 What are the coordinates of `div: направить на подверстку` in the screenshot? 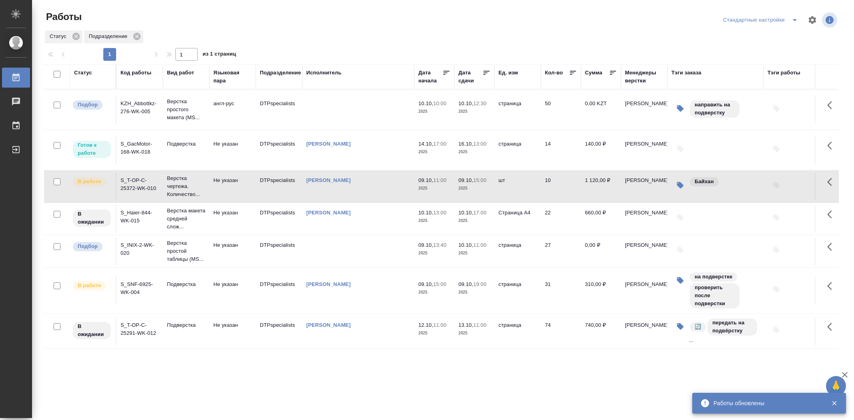 It's located at (715, 109).